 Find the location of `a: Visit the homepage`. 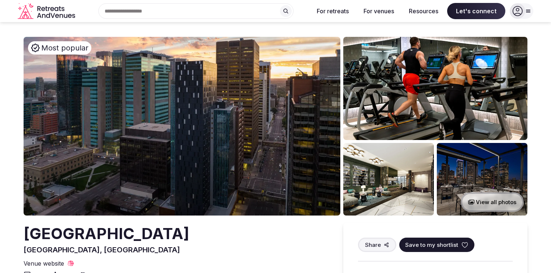

a: Visit the homepage is located at coordinates (47, 11).